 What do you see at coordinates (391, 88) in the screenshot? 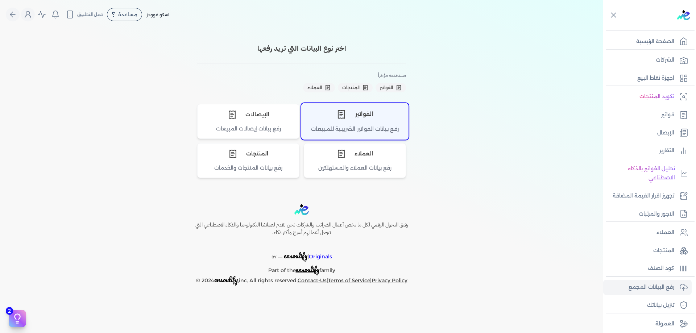
I see `button: الفواتير` at bounding box center [391, 88].